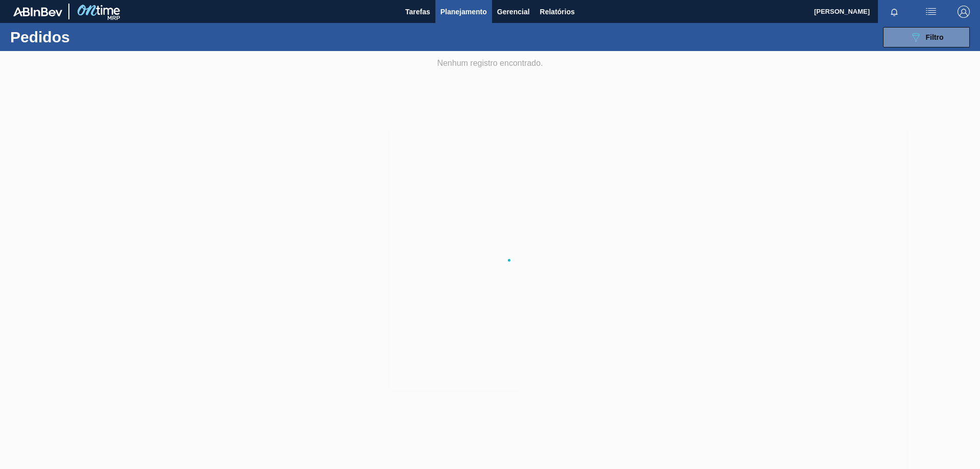 Image resolution: width=980 pixels, height=469 pixels. Describe the element at coordinates (558, 12) in the screenshot. I see `span: Relatórios` at that location.